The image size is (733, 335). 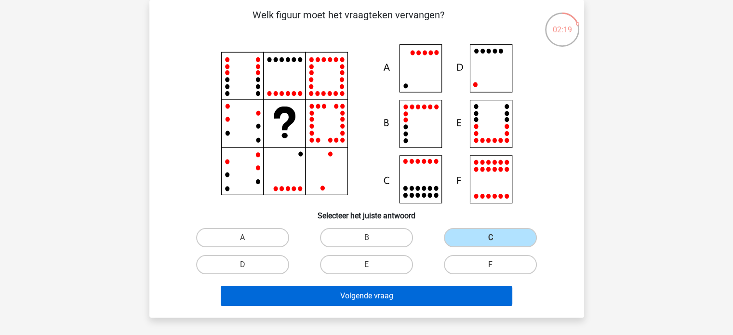 I want to click on label: F, so click(x=490, y=264).